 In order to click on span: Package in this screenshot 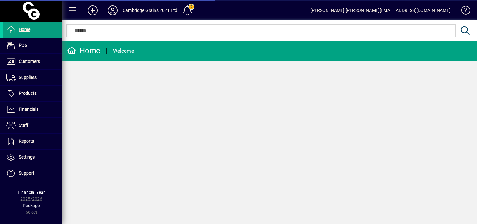, I will do `click(31, 205)`.